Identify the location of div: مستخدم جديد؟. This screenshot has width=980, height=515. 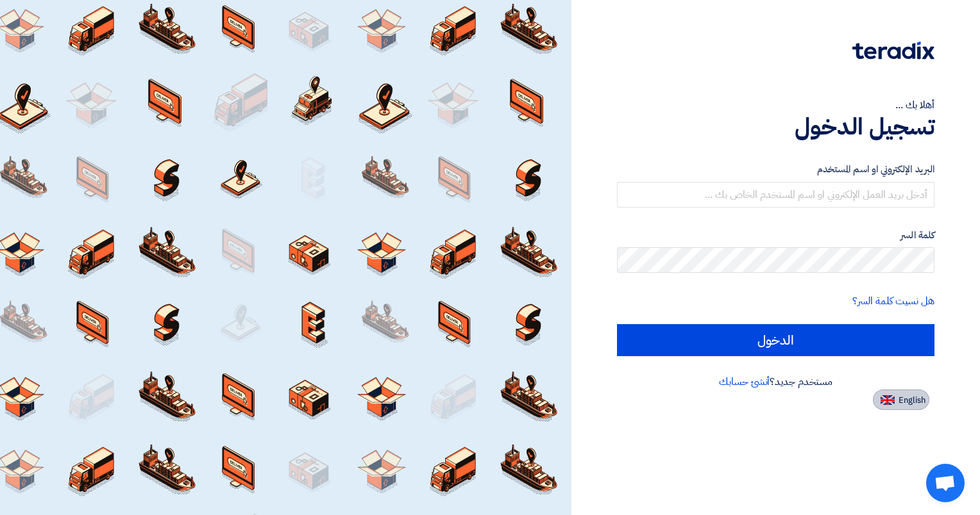
(775, 382).